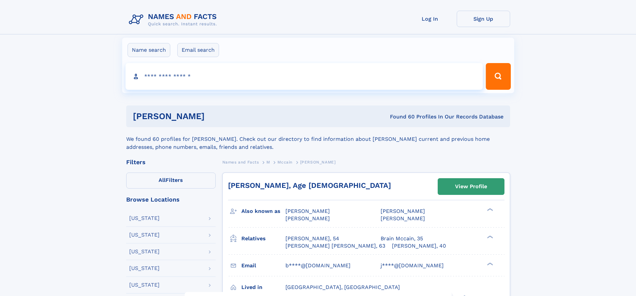 The width and height of the screenshot is (636, 296). Describe the element at coordinates (171, 200) in the screenshot. I see `div: Browse Locations` at that location.